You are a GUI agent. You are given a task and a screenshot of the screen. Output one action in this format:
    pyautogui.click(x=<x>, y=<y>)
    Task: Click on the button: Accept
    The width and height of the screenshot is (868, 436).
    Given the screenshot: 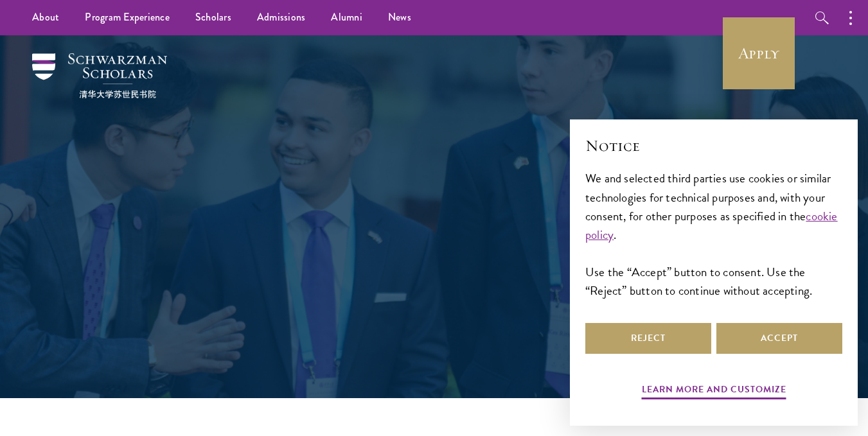 What is the action you would take?
    pyautogui.click(x=779, y=338)
    